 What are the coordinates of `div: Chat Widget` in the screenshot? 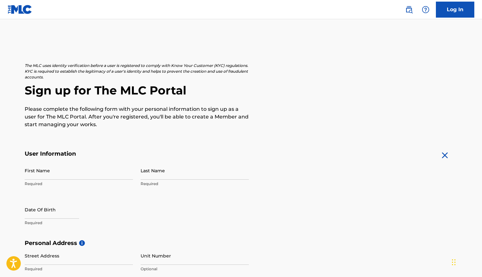 It's located at (466, 262).